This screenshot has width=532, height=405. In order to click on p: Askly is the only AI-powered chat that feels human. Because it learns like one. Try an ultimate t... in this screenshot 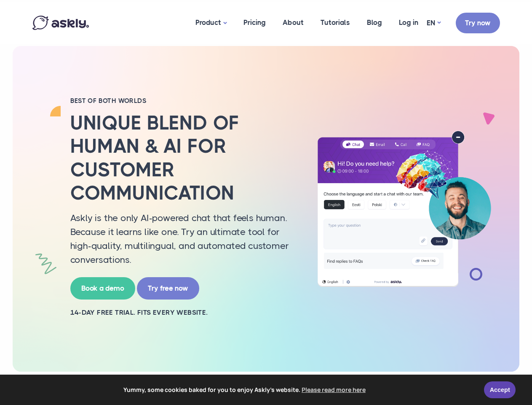, I will do `click(185, 238)`.